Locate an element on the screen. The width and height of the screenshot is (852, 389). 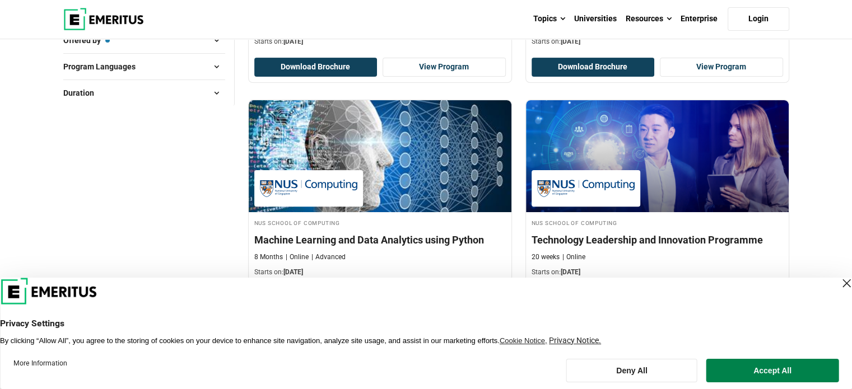
p: 8 Months is located at coordinates (268, 257).